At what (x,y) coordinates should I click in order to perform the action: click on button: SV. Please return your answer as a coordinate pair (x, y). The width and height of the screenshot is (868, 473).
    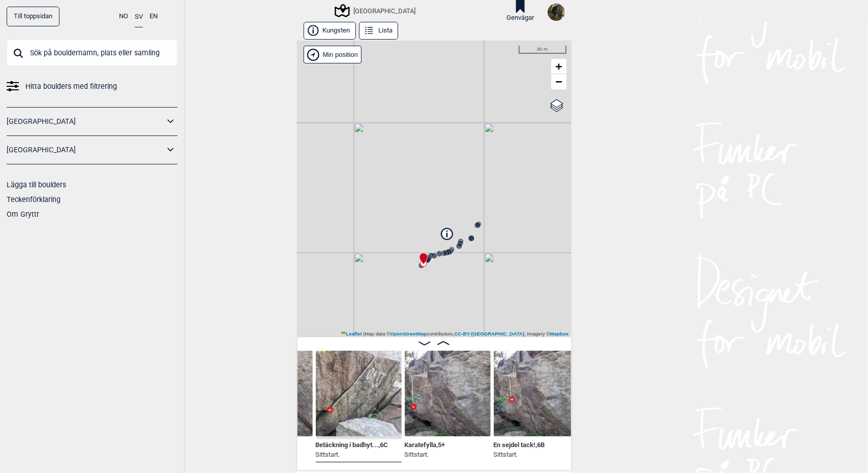
    Looking at the image, I should click on (139, 17).